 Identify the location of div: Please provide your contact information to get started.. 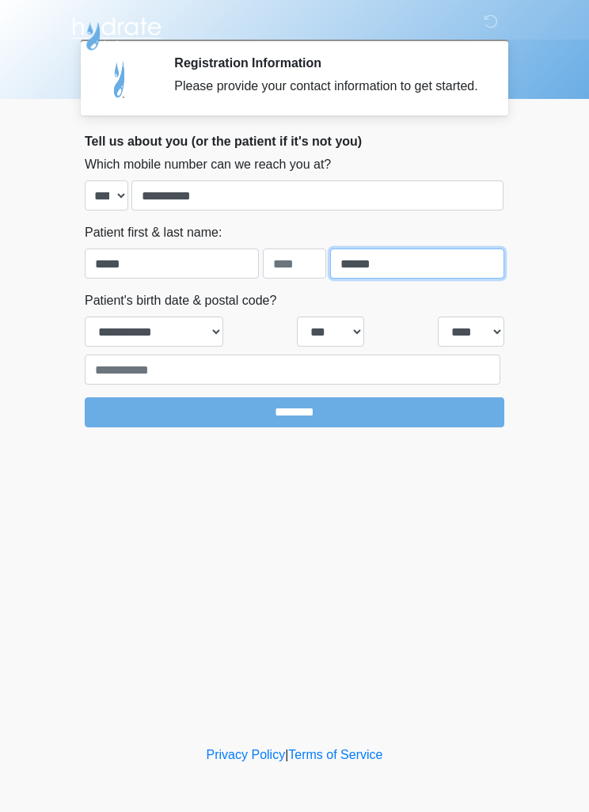
(327, 86).